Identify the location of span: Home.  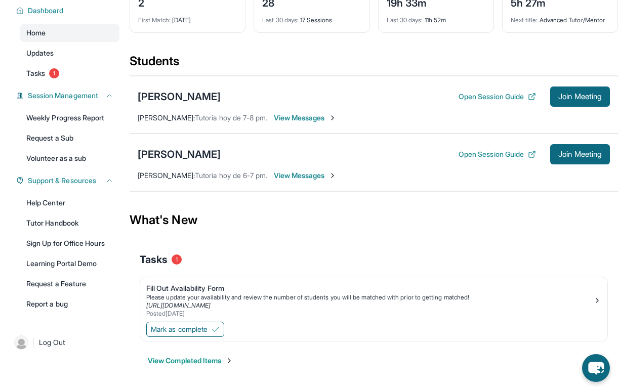
(36, 33).